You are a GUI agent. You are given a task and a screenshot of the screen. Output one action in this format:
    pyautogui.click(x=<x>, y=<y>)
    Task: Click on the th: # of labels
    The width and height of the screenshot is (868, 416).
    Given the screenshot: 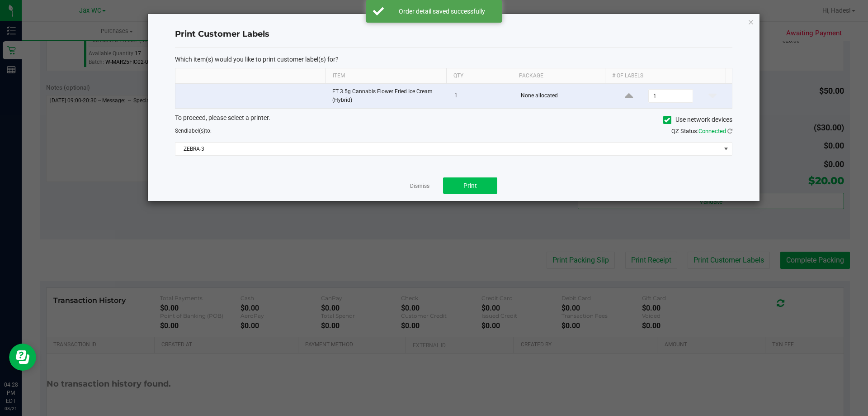 What is the action you would take?
    pyautogui.click(x=665, y=76)
    